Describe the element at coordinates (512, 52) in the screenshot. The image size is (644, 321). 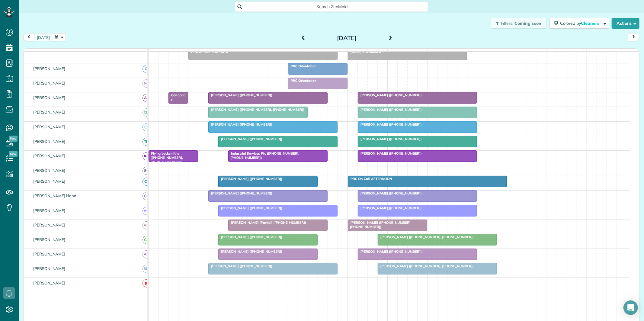
I see `span: 4pm` at that location.